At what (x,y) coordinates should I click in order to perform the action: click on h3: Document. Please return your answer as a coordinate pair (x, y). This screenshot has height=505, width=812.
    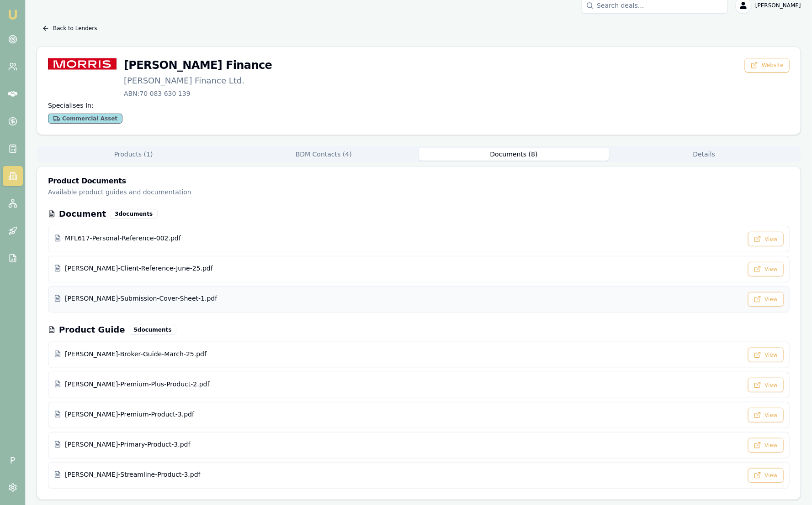
    Looking at the image, I should click on (82, 214).